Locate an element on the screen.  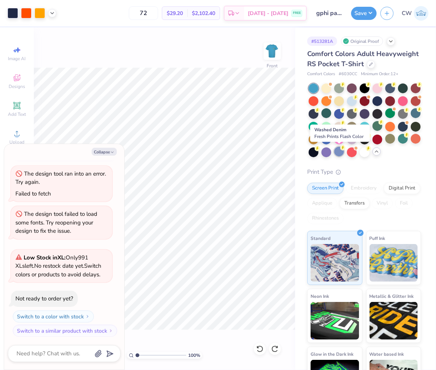
span: Metallic & Glitter Ink is located at coordinates (392, 296).